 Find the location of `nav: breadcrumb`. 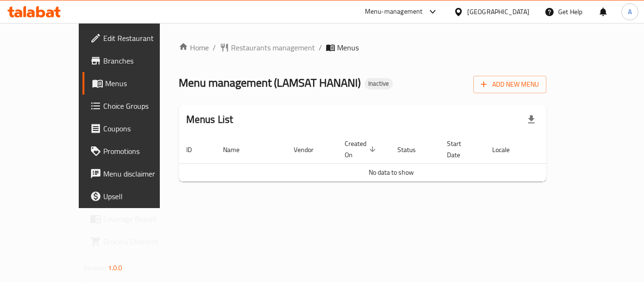

nav: breadcrumb is located at coordinates (363, 48).